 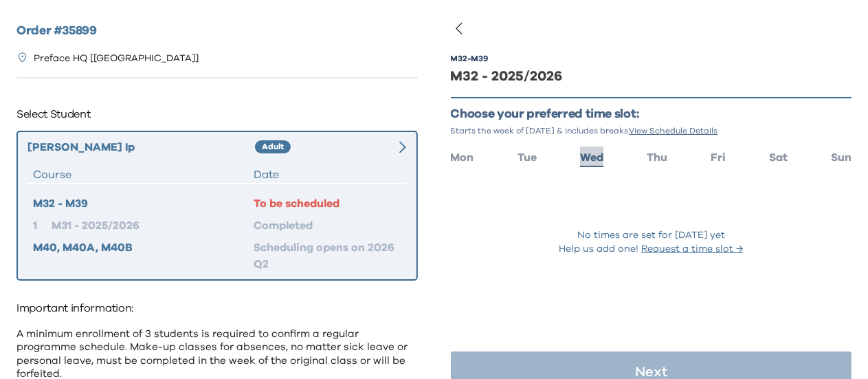 I want to click on div: To be scheduled, so click(x=327, y=204).